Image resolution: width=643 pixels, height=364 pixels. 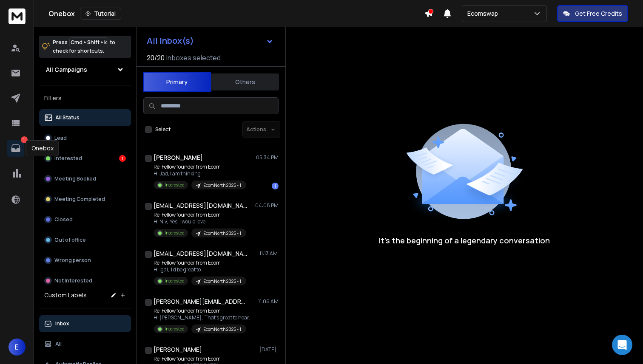 I want to click on button: Wrong person, so click(x=85, y=260).